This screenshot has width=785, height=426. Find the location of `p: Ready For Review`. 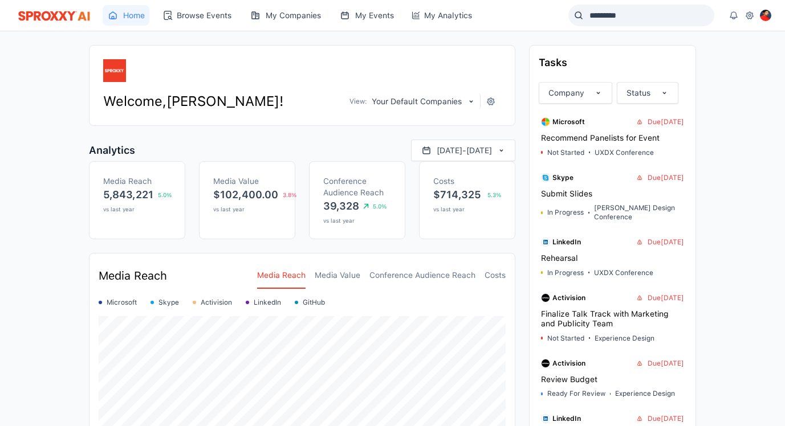

p: Ready For Review is located at coordinates (576, 394).